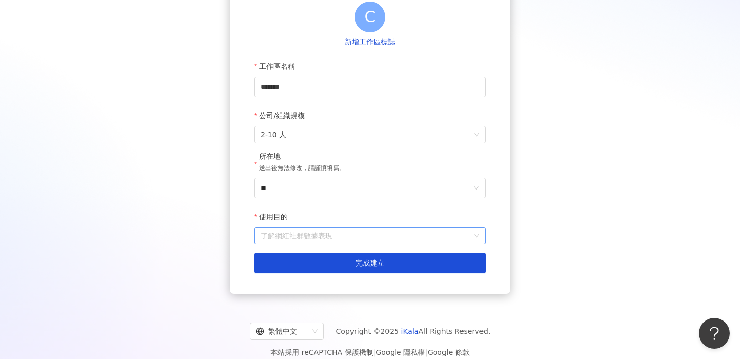 The height and width of the screenshot is (359, 740). I want to click on div: 所在地, so click(302, 157).